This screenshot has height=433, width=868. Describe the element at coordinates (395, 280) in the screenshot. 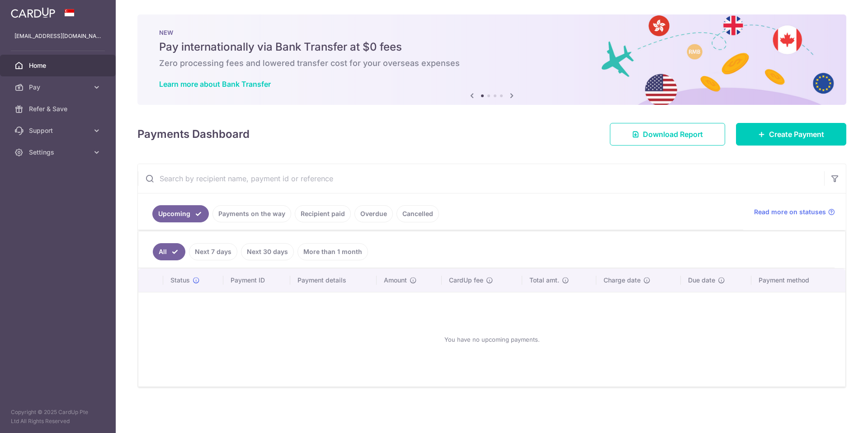

I see `span: Amount` at that location.